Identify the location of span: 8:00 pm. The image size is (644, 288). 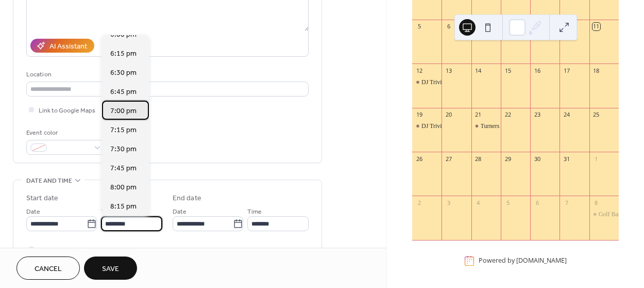
(123, 187).